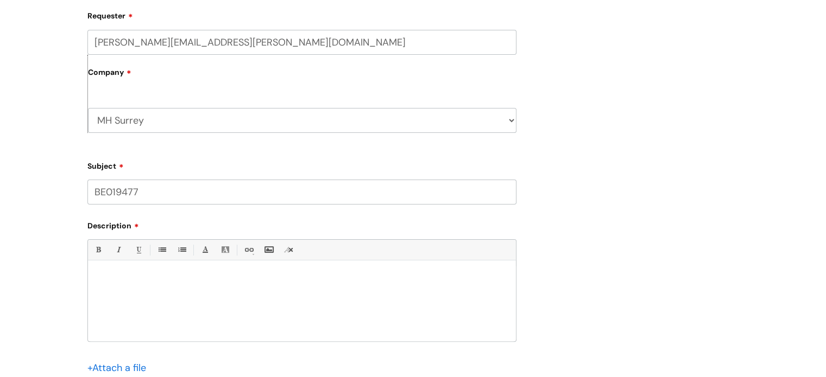 This screenshot has width=826, height=377. I want to click on a: • Unordered List (Ctrl-Shift-7), so click(161, 250).